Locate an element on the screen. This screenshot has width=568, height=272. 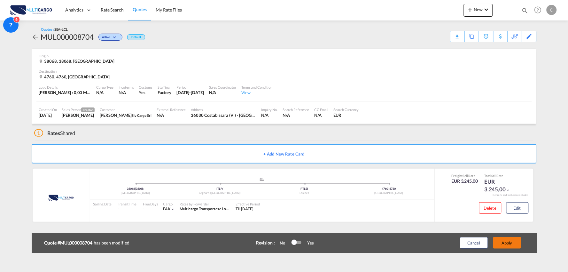
div: Sailing Date is located at coordinates (103, 204).